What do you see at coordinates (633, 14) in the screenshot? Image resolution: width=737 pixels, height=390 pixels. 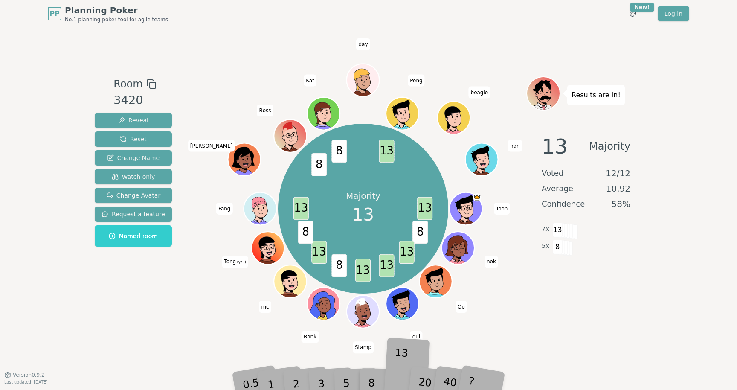 I see `button: New!` at bounding box center [633, 14].